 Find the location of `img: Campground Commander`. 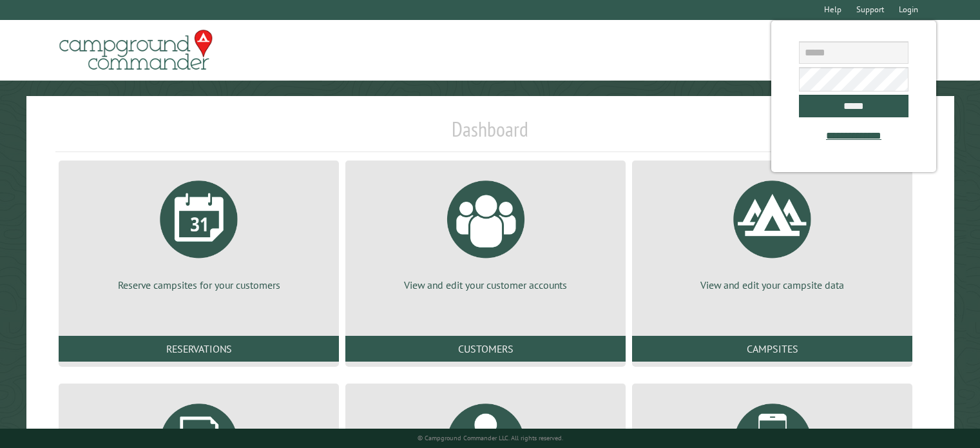

img: Campground Commander is located at coordinates (136, 50).